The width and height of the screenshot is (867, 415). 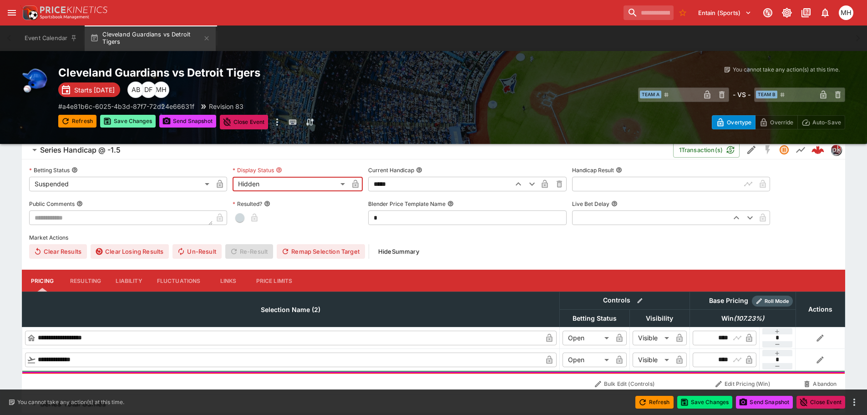 I want to click on p: Overtype, so click(x=739, y=122).